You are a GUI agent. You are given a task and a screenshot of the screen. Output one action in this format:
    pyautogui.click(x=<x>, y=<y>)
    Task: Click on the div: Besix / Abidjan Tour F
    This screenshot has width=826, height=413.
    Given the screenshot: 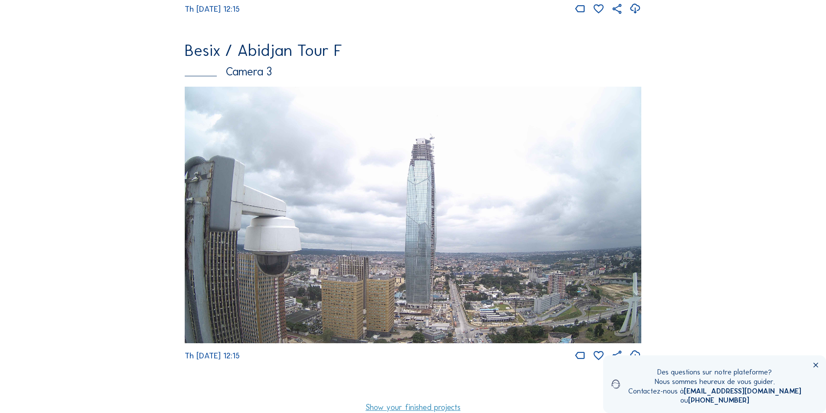 What is the action you would take?
    pyautogui.click(x=413, y=50)
    